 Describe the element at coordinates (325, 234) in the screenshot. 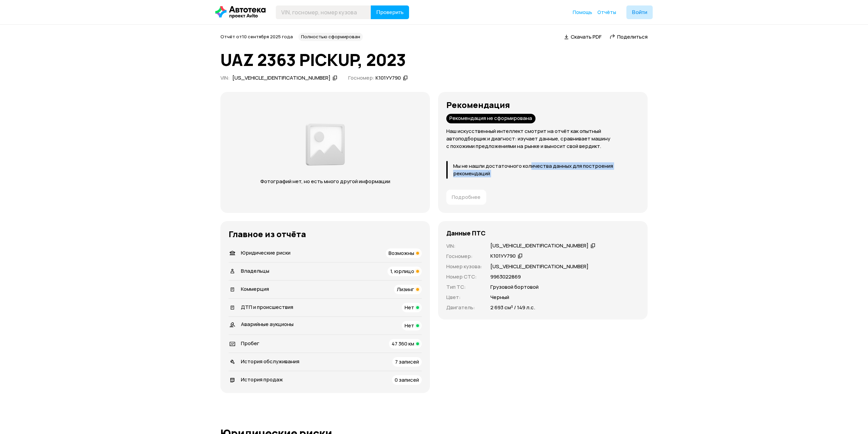

I see `h3: Главное из отчёта` at that location.